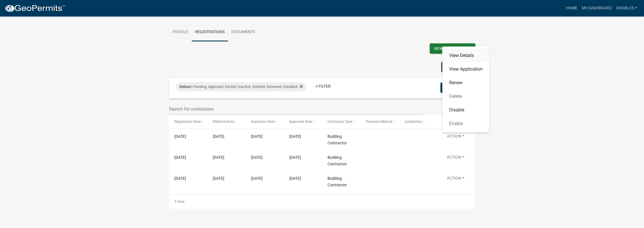 Image resolution: width=644 pixels, height=228 pixels. What do you see at coordinates (627, 8) in the screenshot?
I see `a: gnobles` at bounding box center [627, 8].